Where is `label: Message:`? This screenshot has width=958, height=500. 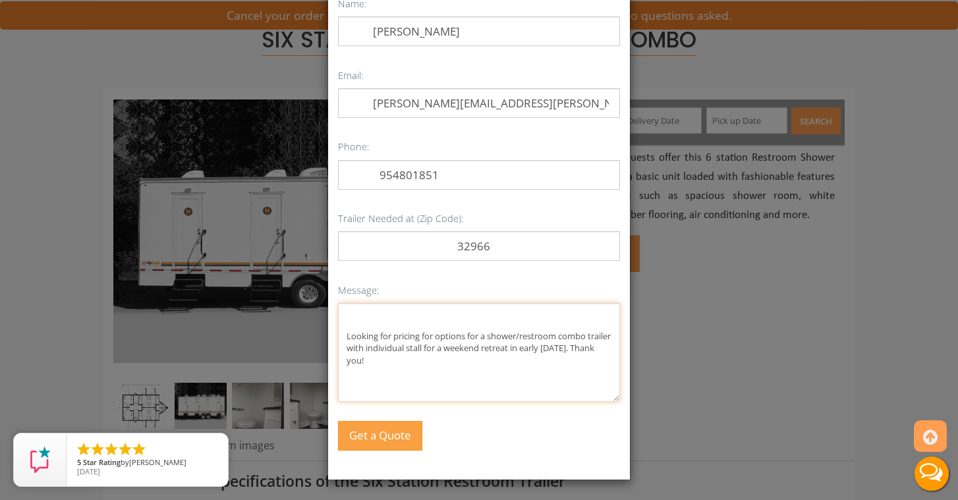 label: Message: is located at coordinates (358, 290).